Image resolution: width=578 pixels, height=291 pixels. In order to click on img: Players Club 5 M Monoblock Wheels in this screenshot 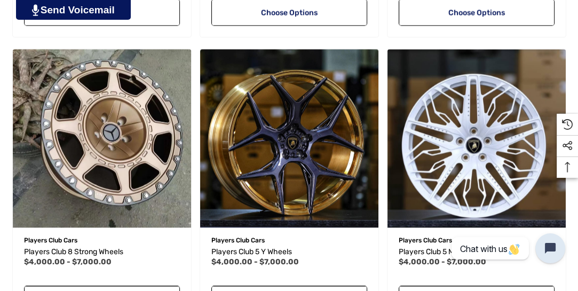, I will do `click(476, 138)`.